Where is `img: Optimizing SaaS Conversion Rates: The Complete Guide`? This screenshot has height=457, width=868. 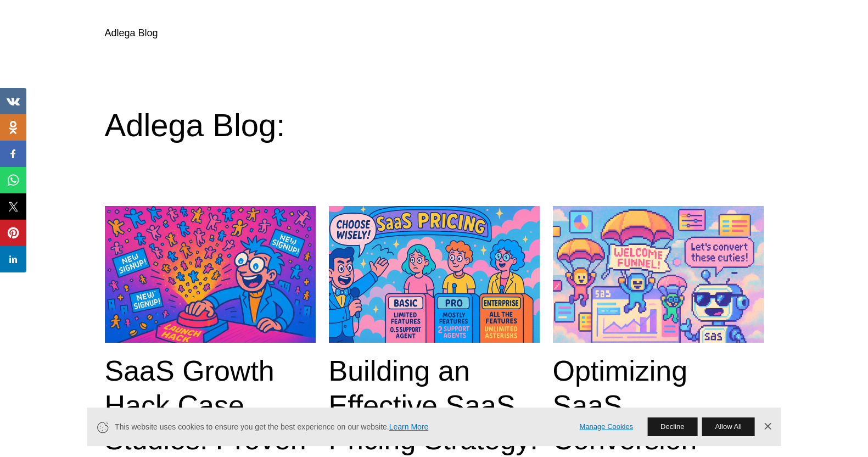
img: Optimizing SaaS Conversion Rates: The Complete Guide is located at coordinates (658, 274).